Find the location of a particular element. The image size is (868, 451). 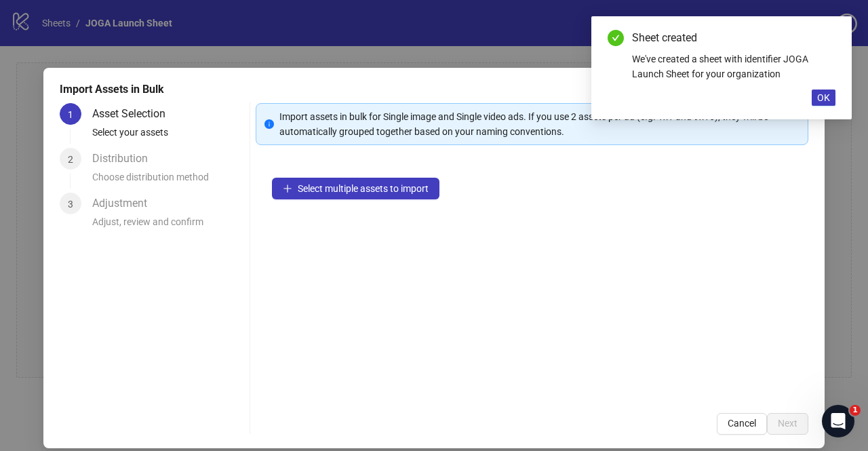

div: Select your assets is located at coordinates (168, 136).